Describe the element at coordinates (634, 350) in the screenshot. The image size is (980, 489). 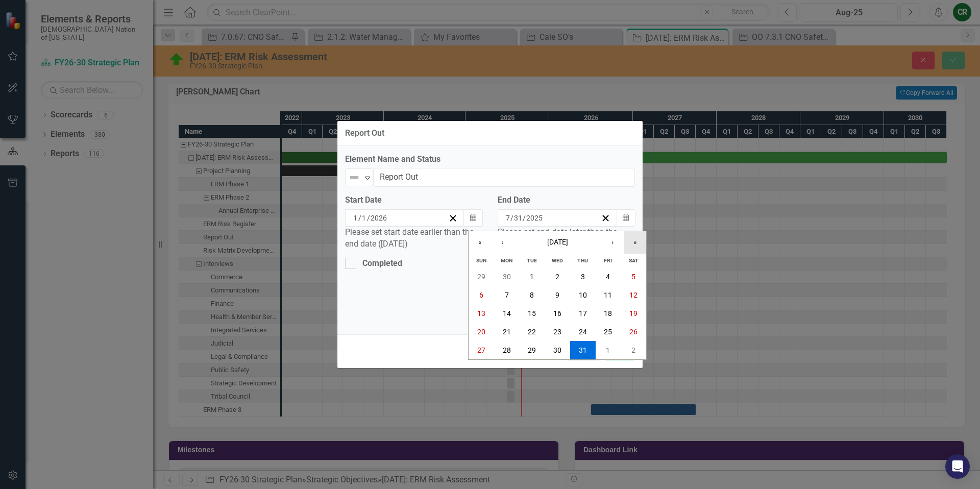
I see `abbr: August 2, 2025` at that location.